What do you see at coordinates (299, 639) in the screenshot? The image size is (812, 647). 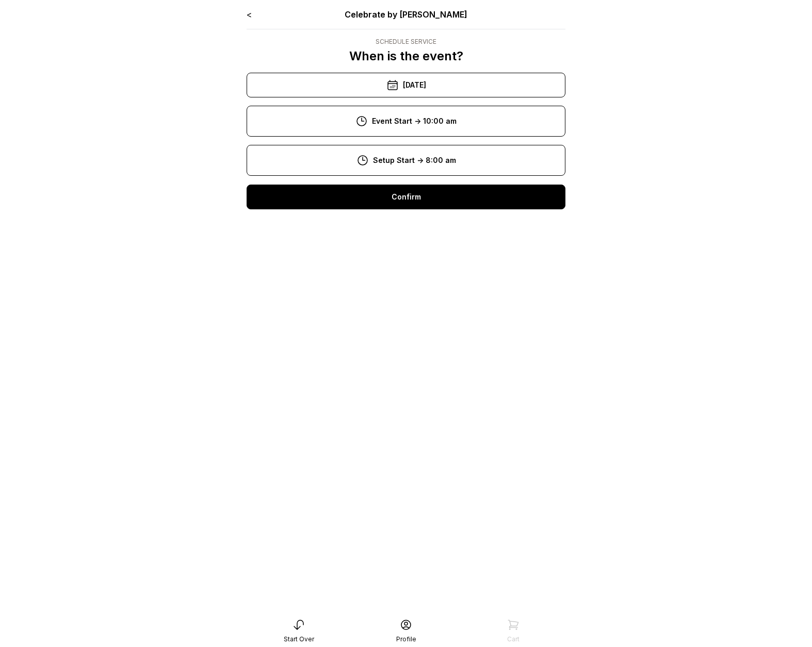 I see `div: Start Over` at bounding box center [299, 639].